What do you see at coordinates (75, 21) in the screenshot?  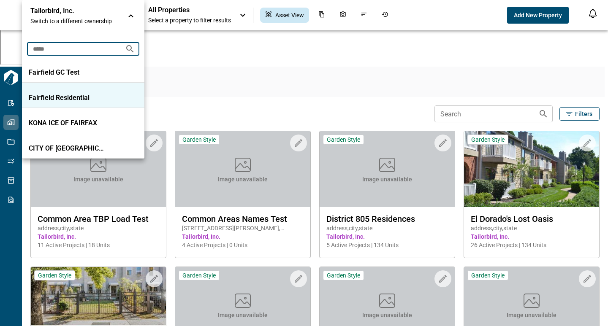 I see `span: Switch to a different ownership` at bounding box center [75, 21].